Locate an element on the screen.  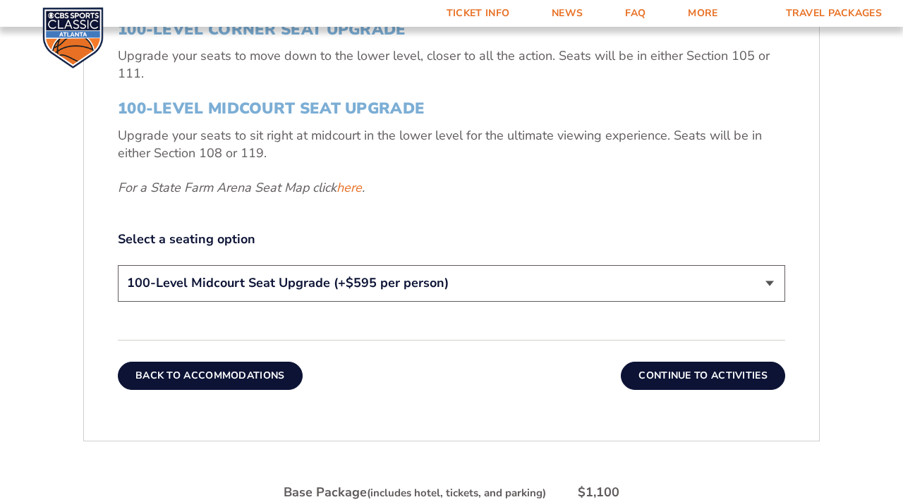
h3: 100-Level Midcourt Seat Upgrade is located at coordinates (452, 109).